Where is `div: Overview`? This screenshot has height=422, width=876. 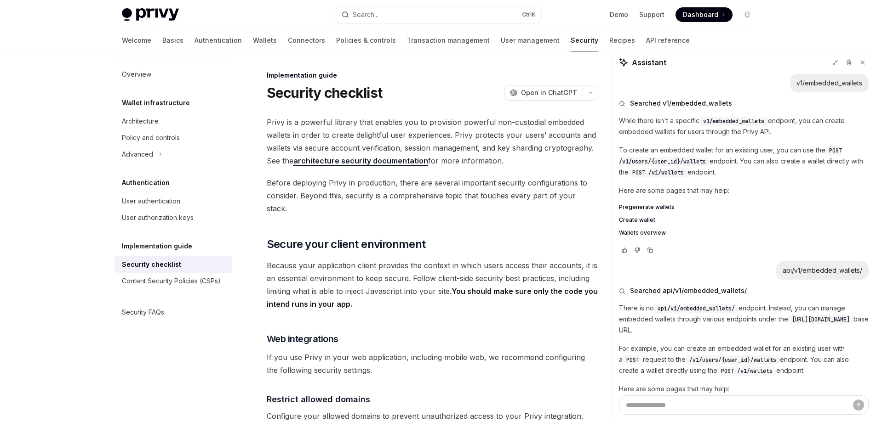
div: Overview is located at coordinates (137, 74).